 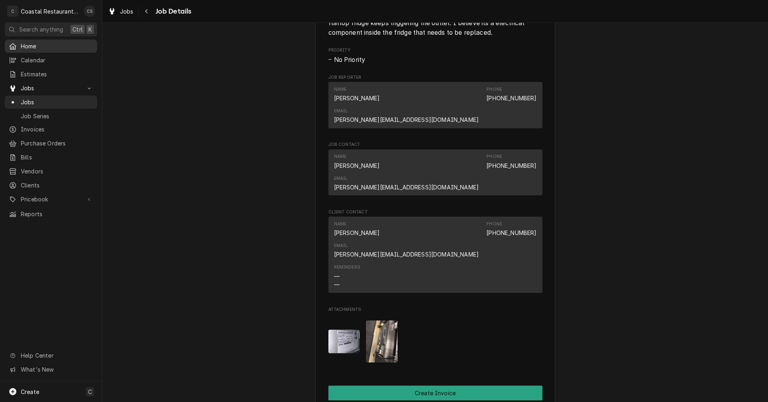 I want to click on span: Job Details, so click(x=172, y=11).